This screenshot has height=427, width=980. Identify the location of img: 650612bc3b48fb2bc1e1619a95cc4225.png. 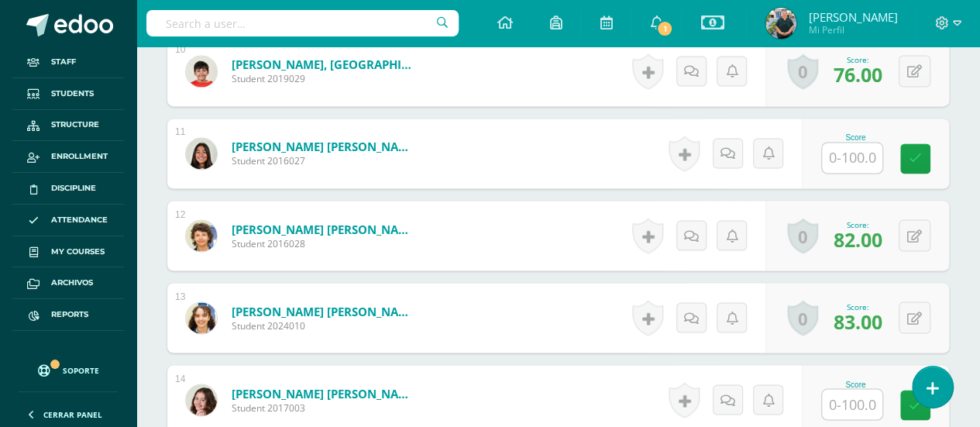
(202, 71).